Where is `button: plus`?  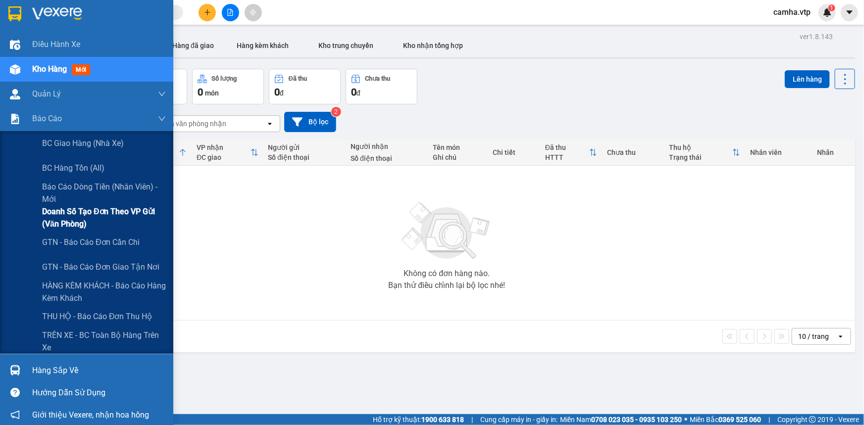
button: plus is located at coordinates (207, 12).